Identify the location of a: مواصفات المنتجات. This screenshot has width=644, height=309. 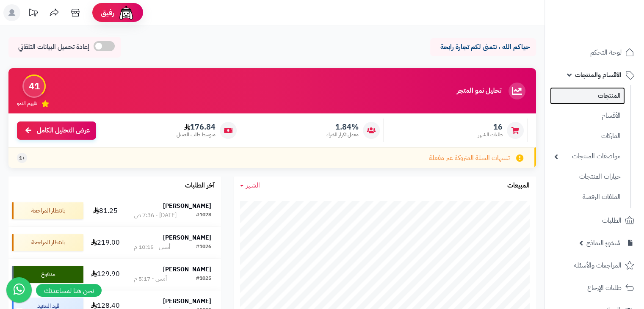
(588, 156).